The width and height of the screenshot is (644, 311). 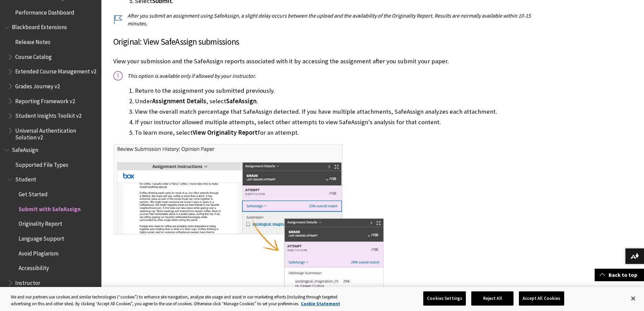 What do you see at coordinates (619, 275) in the screenshot?
I see `a: Back to top` at bounding box center [619, 275].